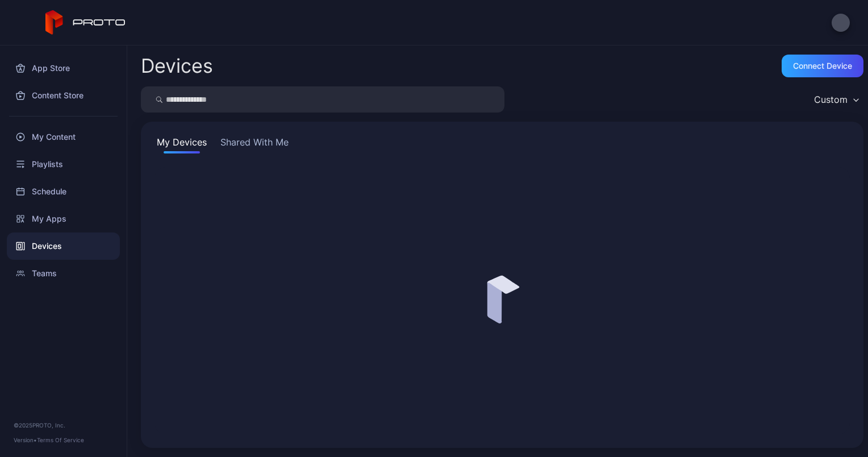  Describe the element at coordinates (823, 66) in the screenshot. I see `div: Connect device` at that location.